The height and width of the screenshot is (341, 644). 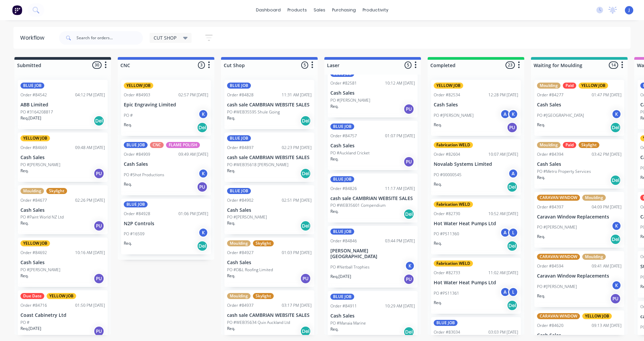 I want to click on p: PO #PS11360, so click(x=446, y=234).